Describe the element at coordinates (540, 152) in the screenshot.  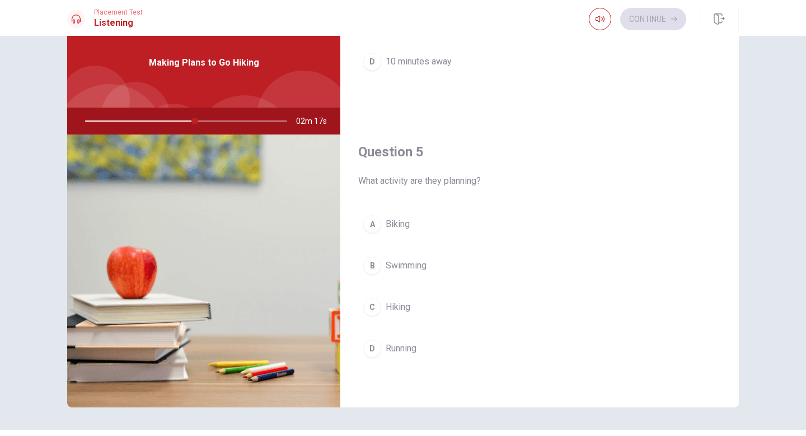
I see `h4: Question 5` at that location.